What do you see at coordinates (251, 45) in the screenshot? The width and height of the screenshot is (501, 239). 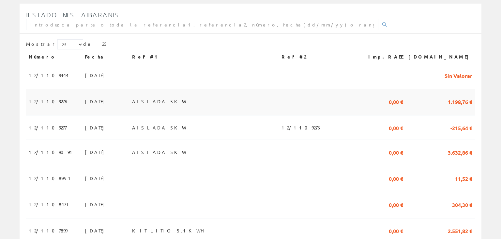 I see `div: de 25` at bounding box center [251, 45].